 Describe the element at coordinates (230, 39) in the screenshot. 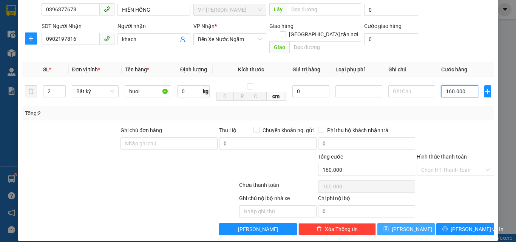

I see `span: Bến Xe Nước Ngầm` at that location.